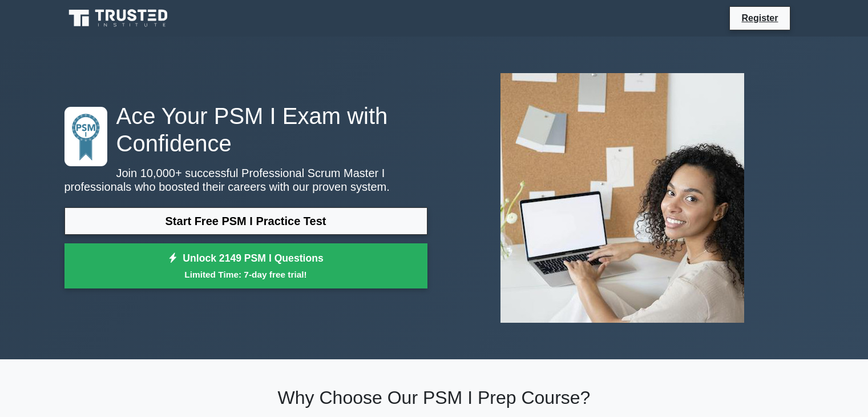  I want to click on a: Register, so click(760, 18).